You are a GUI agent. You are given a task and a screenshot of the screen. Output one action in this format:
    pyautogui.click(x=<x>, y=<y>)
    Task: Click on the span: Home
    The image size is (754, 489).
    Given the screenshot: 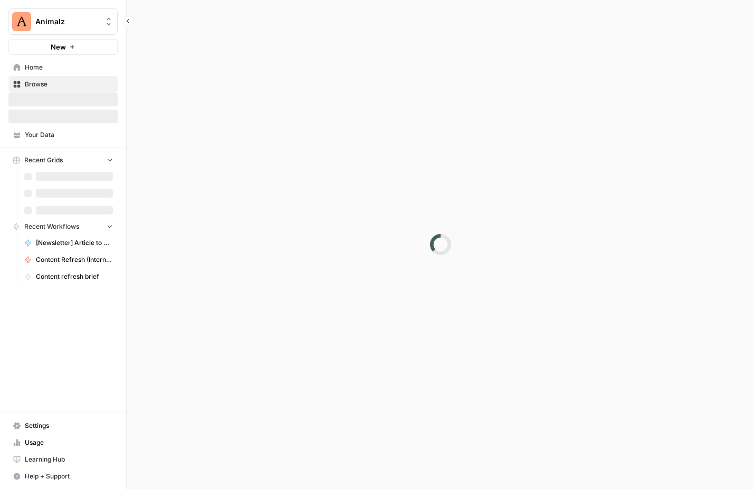 What is the action you would take?
    pyautogui.click(x=69, y=68)
    